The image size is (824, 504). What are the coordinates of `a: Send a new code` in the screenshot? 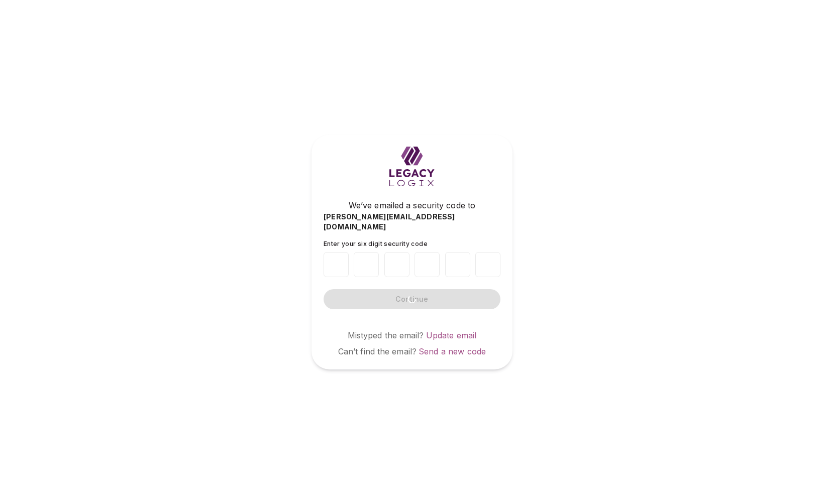 It's located at (453, 351).